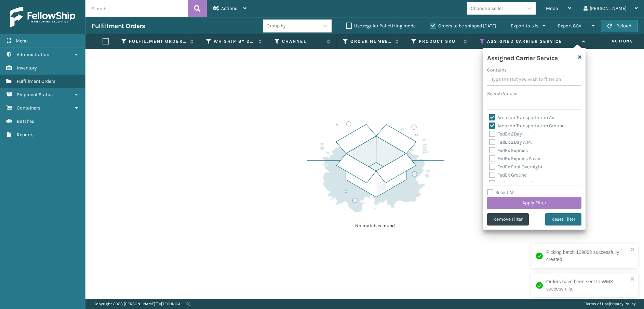 This screenshot has width=644, height=309. I want to click on span: Reports, so click(25, 135).